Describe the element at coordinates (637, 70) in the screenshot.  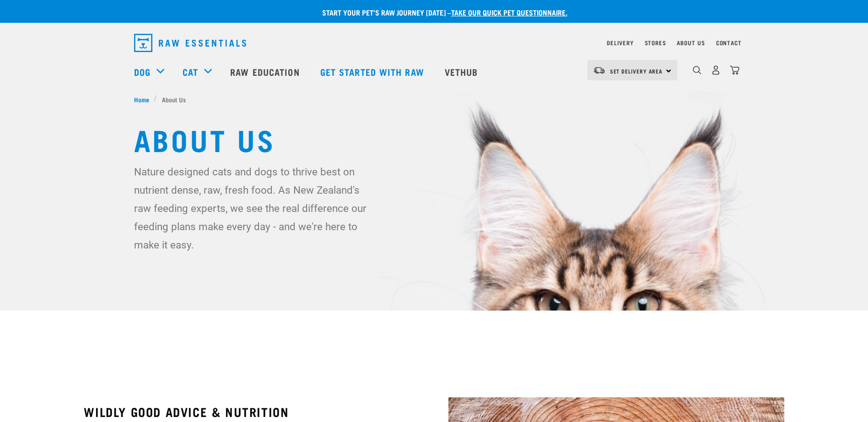
I see `span: Set Delivery Area` at that location.